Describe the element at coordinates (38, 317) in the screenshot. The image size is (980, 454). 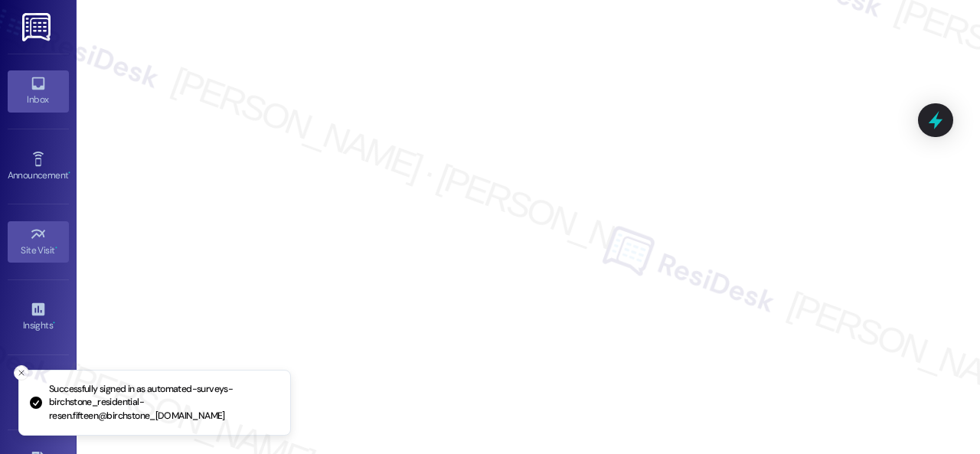
I see `a: Insights •` at that location.